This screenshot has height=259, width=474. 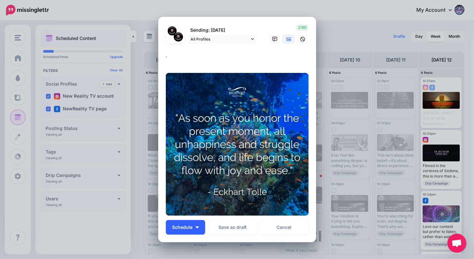 I want to click on img: 472753704_10160185472851537_7242961054534619338_n-bsa151758.jpg, so click(x=178, y=37).